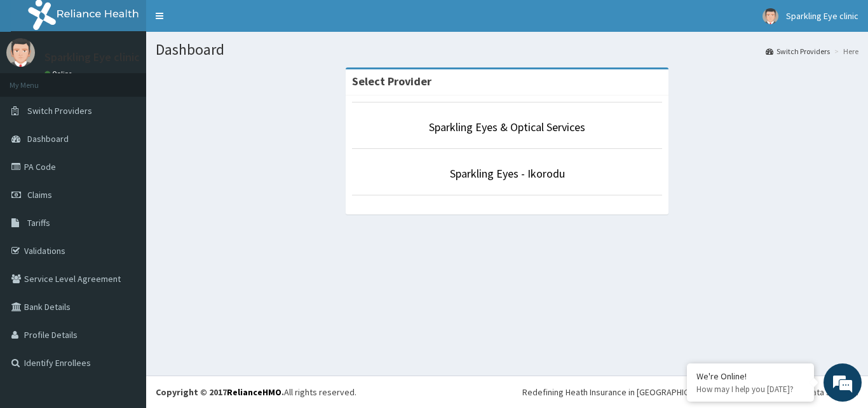 This screenshot has width=868, height=408. I want to click on span: Dashboard, so click(48, 139).